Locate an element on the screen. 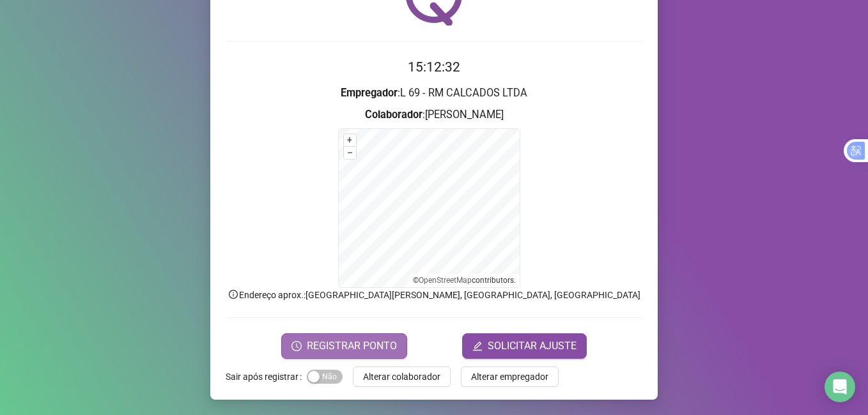 The image size is (868, 415). li: © contributors. is located at coordinates (464, 281).